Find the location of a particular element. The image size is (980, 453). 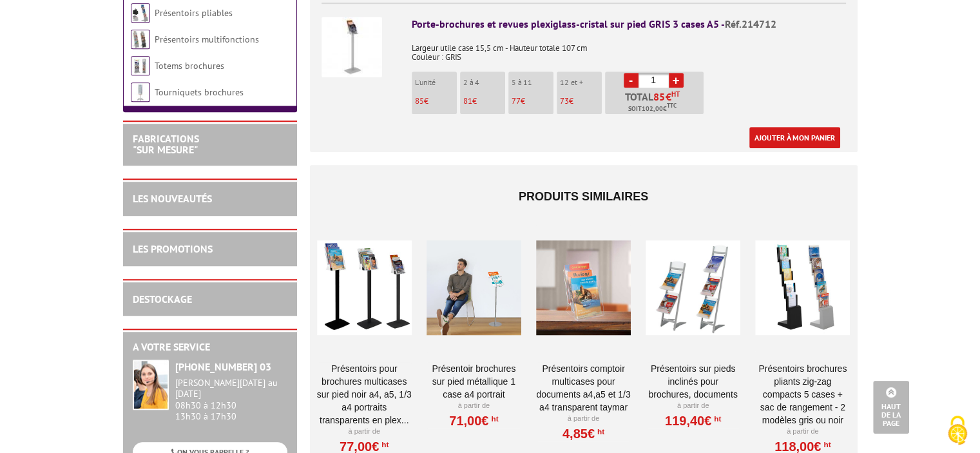

span: 81 is located at coordinates (468, 100).